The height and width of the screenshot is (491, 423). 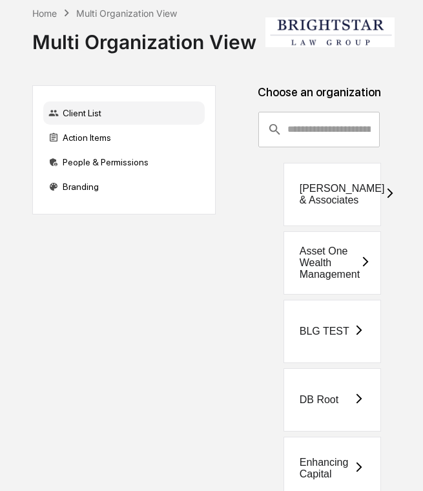 I want to click on img: Brightstar Law Group, so click(x=330, y=32).